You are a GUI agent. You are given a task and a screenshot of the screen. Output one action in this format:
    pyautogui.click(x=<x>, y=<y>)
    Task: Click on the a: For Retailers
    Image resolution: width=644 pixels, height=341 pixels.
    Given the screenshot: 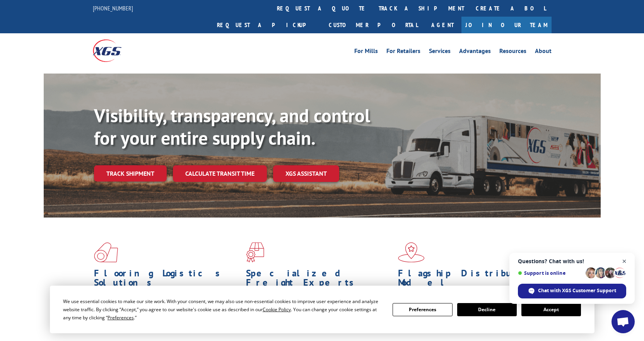 What is the action you would take?
    pyautogui.click(x=404, y=52)
    